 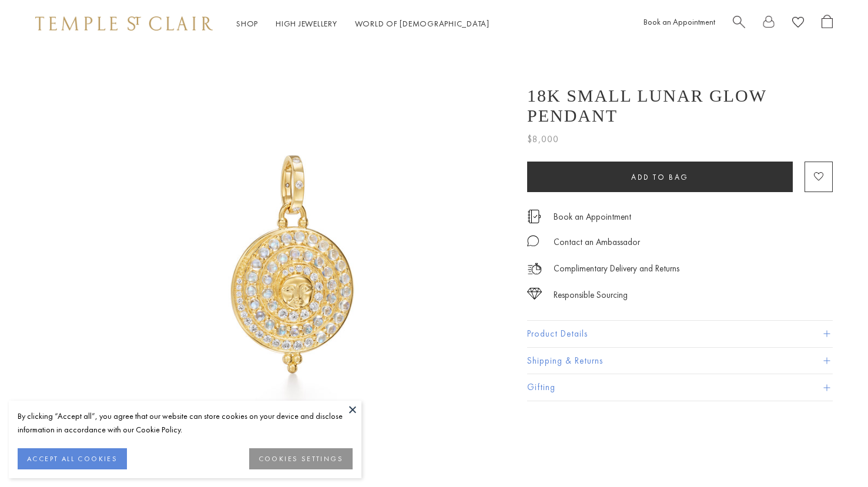 What do you see at coordinates (680, 387) in the screenshot?
I see `button: Gifting` at bounding box center [680, 387].